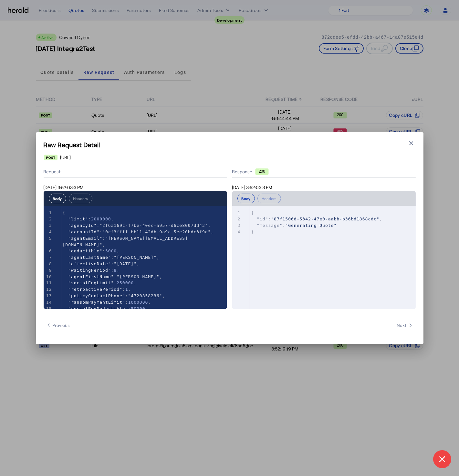 The width and height of the screenshot is (459, 476). What do you see at coordinates (78, 218) in the screenshot?
I see `span: "limit"` at bounding box center [78, 218].